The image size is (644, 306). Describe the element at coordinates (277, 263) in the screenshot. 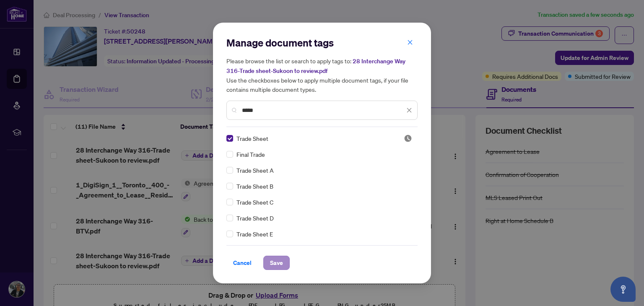

I see `span: Save` at that location.